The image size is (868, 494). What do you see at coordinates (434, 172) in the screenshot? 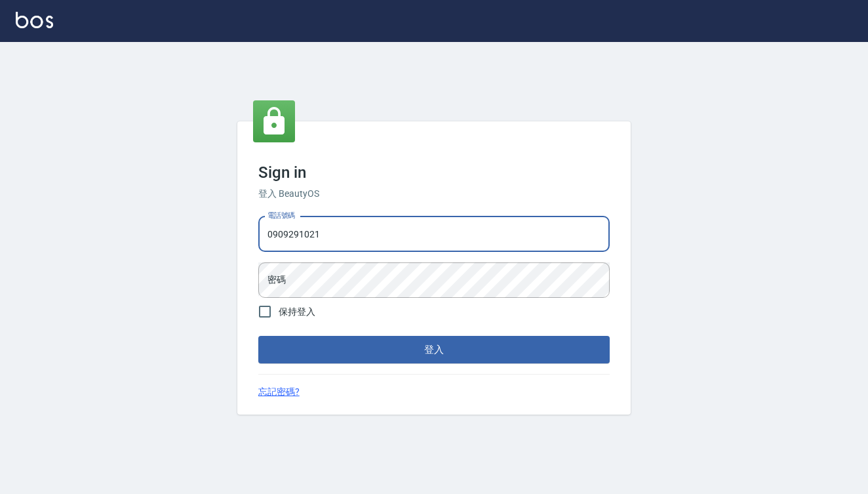
I see `h3: Sign in` at bounding box center [434, 172].